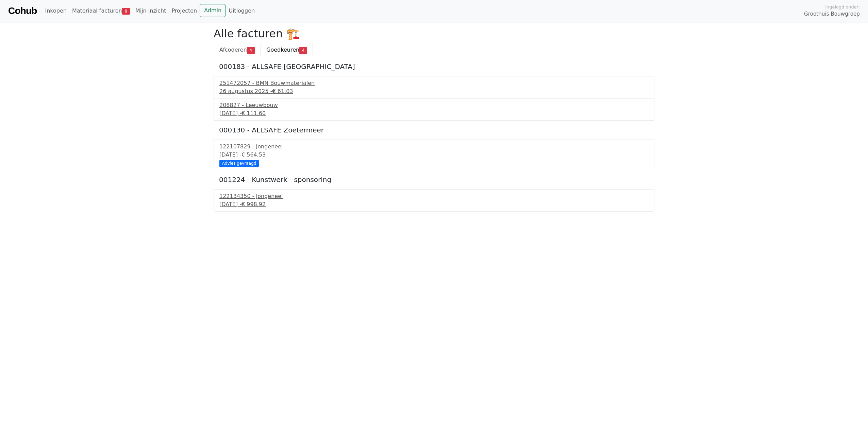  What do you see at coordinates (842, 7) in the screenshot?
I see `span: Ingelogd onder:` at bounding box center [842, 7].